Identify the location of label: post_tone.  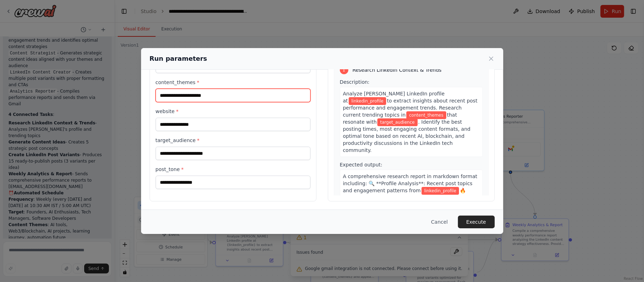
(233, 169).